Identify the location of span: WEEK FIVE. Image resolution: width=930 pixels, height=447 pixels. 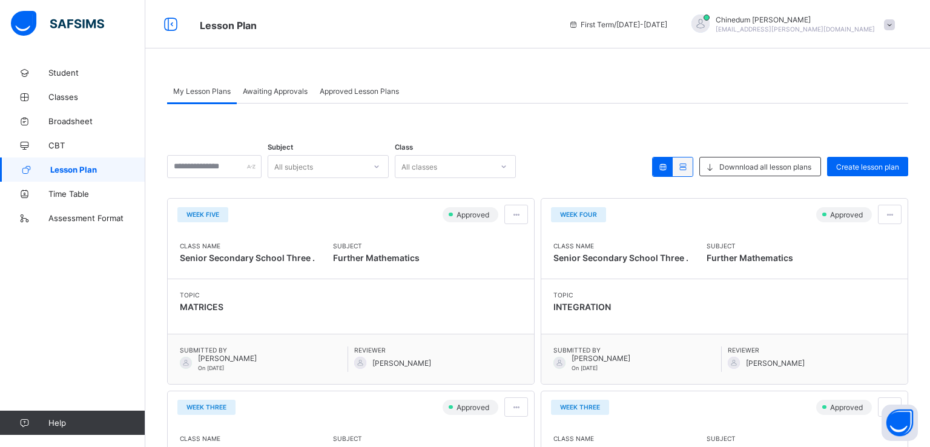
(203, 214).